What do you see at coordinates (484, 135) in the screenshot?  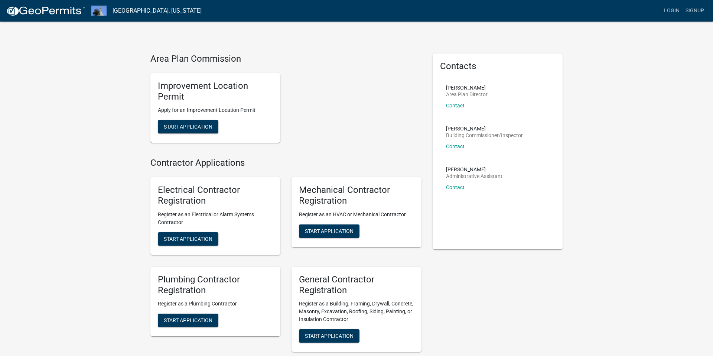 I see `p: Building Commissioner/Inspector` at bounding box center [484, 135].